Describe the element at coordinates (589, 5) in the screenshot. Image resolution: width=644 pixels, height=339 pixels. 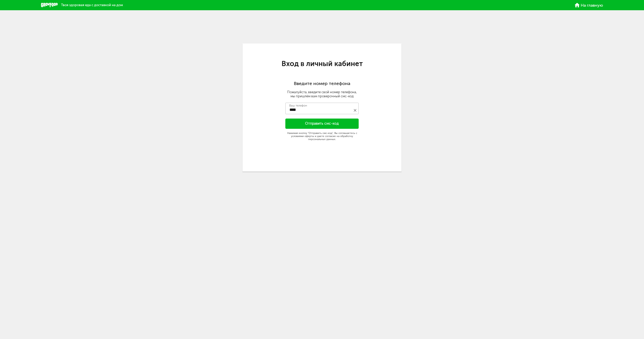
I see `a: На главную` at that location.